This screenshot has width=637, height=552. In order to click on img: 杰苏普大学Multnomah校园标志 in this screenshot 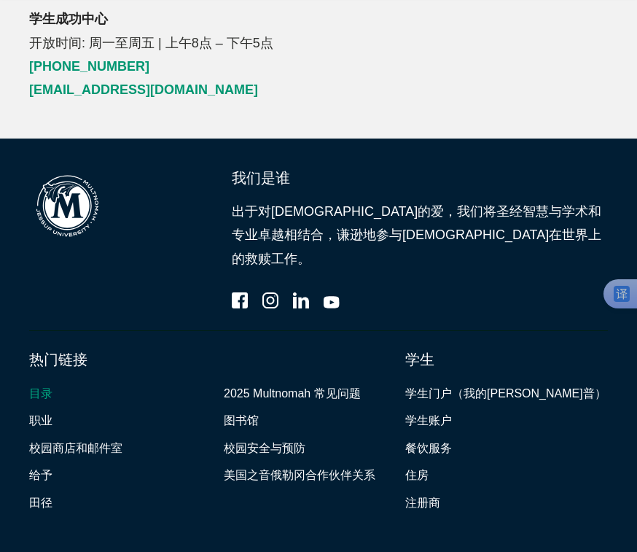, I will do `click(67, 205)`.